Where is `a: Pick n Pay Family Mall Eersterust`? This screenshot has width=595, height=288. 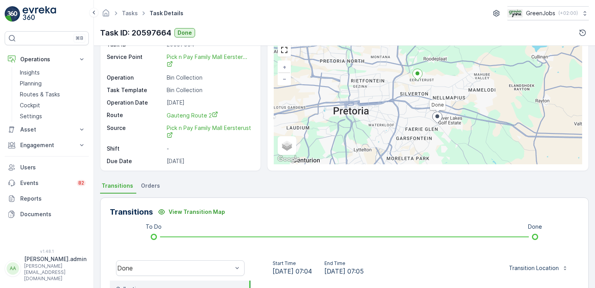 a: Pick n Pay Family Mall Eersterust is located at coordinates (210, 132).